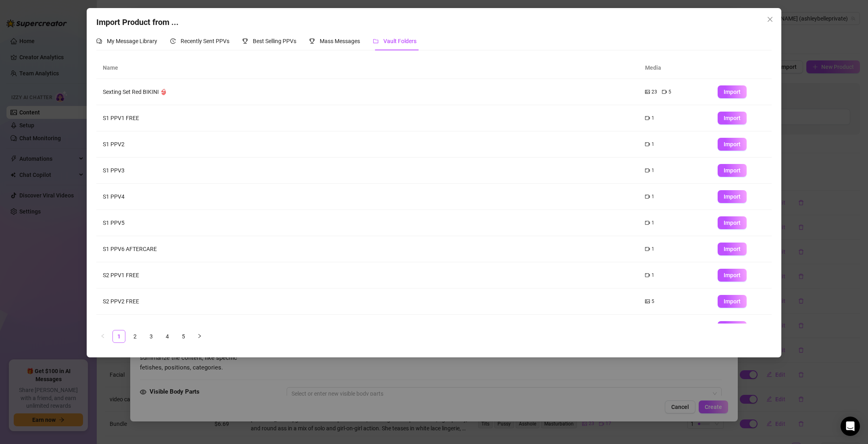  What do you see at coordinates (367, 223) in the screenshot?
I see `td: S1 PPV5` at bounding box center [367, 223].